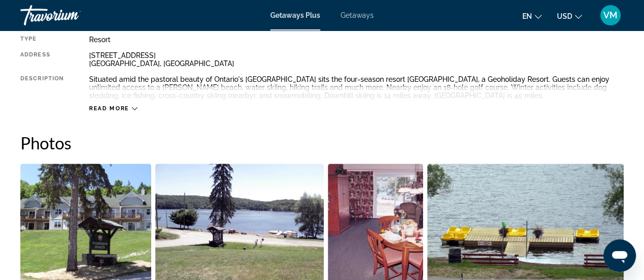 The width and height of the screenshot is (644, 280). Describe the element at coordinates (568, 16) in the screenshot. I see `button: Change currency` at that location.